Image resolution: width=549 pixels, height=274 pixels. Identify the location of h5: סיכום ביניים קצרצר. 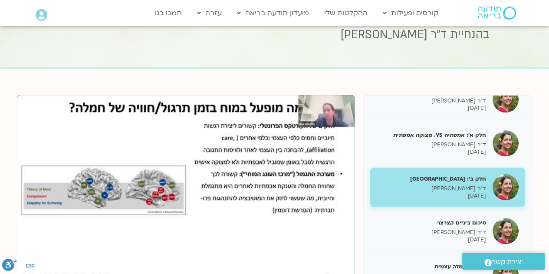
(431, 223).